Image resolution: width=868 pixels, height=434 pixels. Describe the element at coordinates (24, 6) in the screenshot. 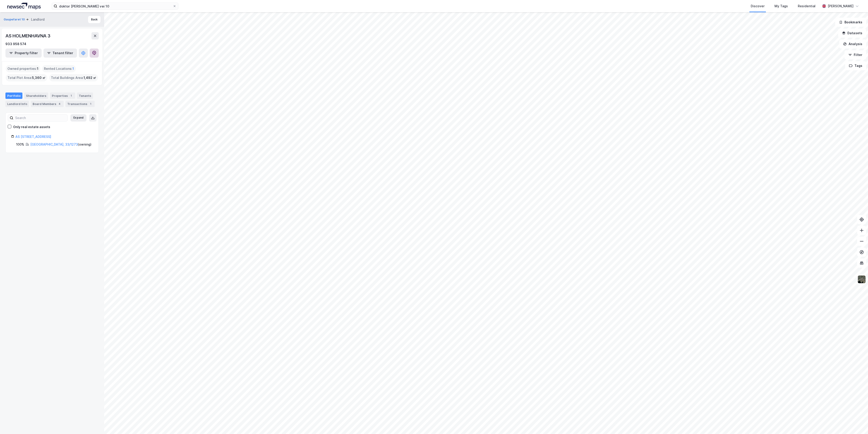

I see `img: logo.a4113a55bc3d86da70a041830d287a7e.svg` at that location.